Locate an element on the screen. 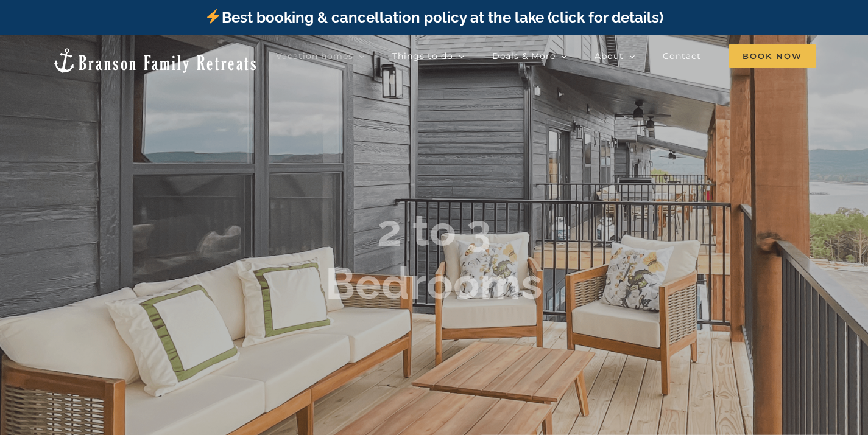 This screenshot has width=868, height=435. span: Book Now is located at coordinates (773, 56).